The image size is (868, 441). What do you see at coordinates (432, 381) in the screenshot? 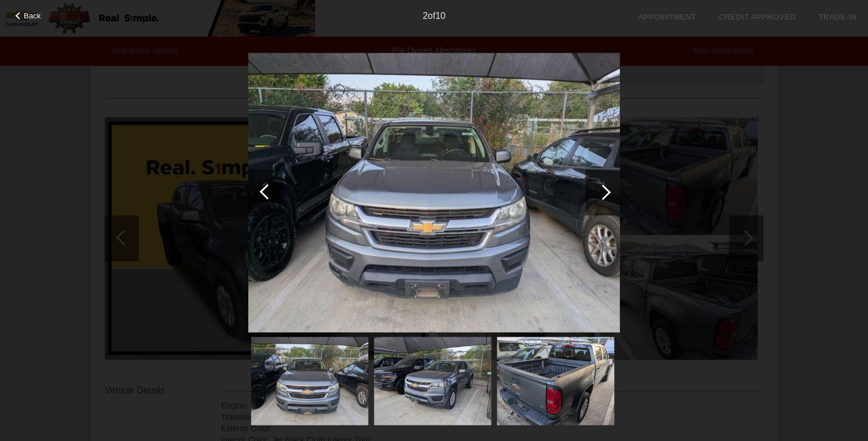
I see `img: 3.jpg` at bounding box center [432, 381].